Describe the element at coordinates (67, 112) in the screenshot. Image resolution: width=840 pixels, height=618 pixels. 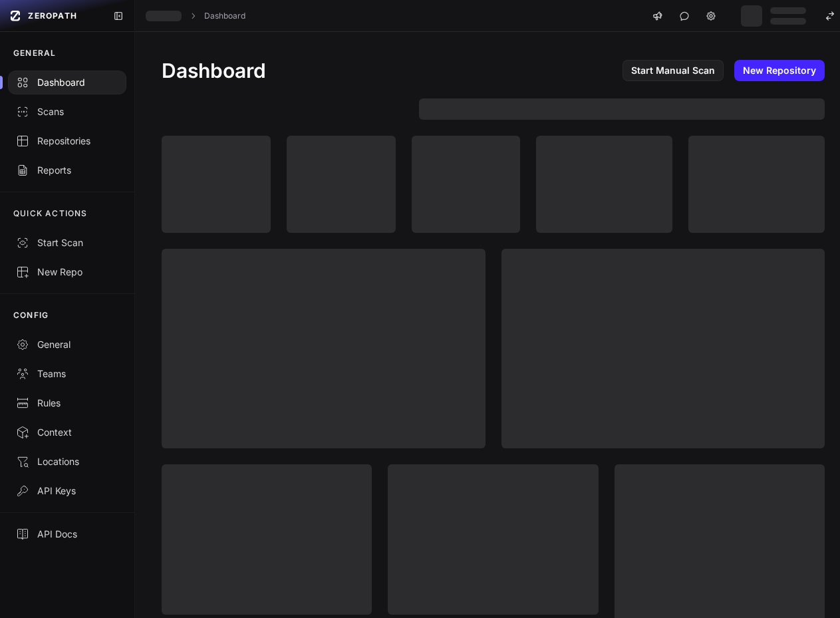
I see `div: Scans` at that location.